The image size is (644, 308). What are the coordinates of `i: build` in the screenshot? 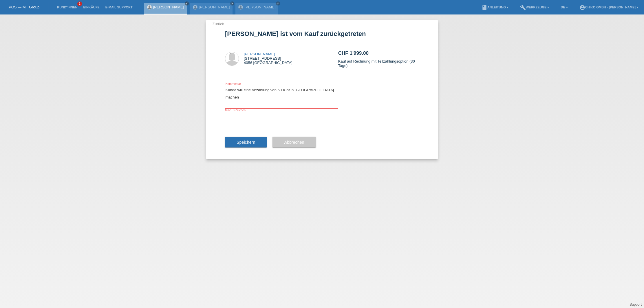 It's located at (523, 8).